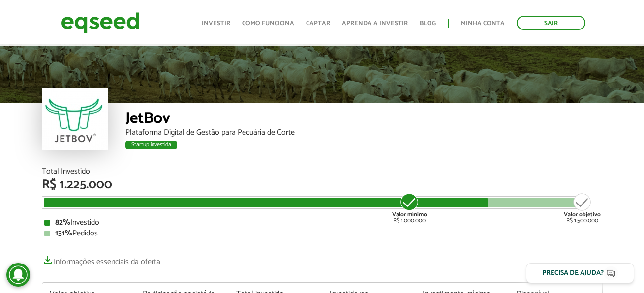 The width and height of the screenshot is (644, 293). I want to click on div: Startup investida, so click(151, 145).